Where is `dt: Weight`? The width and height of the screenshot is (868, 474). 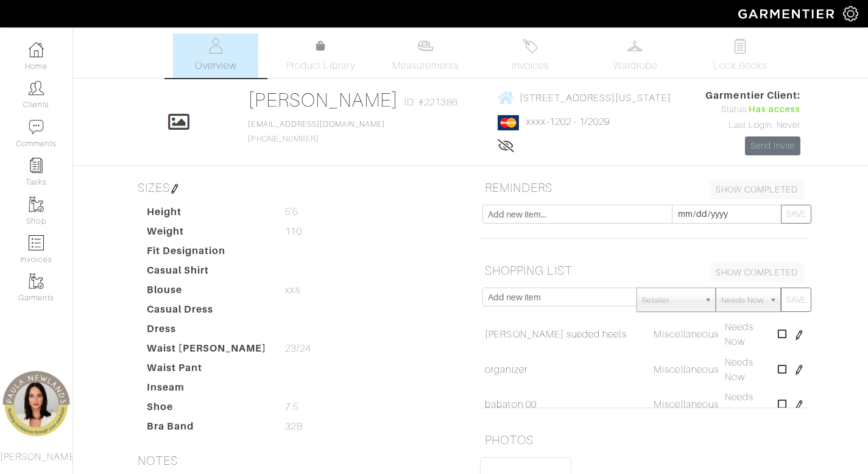
dt: Weight is located at coordinates (207, 234).